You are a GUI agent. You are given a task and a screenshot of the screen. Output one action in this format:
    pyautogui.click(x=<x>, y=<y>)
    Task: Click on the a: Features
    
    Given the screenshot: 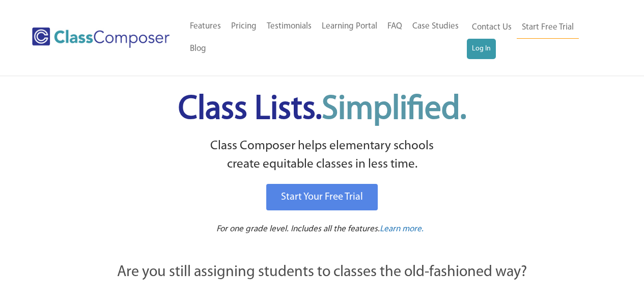 What is the action you would take?
    pyautogui.click(x=205, y=26)
    